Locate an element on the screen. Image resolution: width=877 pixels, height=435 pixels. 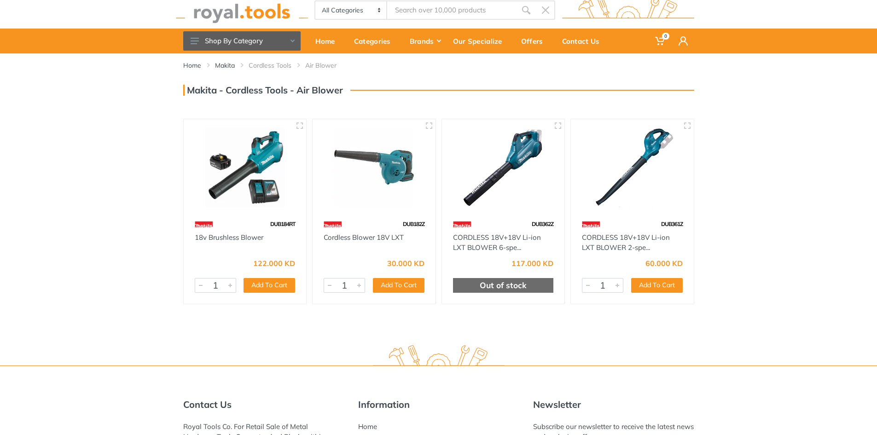
a: CORDLESS 18V+18V Li-ion LXT BLOWER 2-spe... is located at coordinates (625, 243).